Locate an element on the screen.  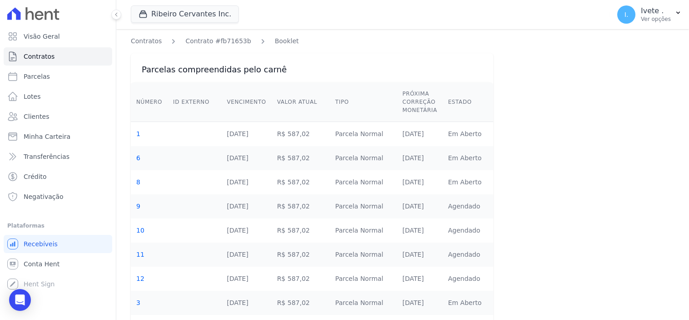
span: Transferências is located at coordinates (46, 156).